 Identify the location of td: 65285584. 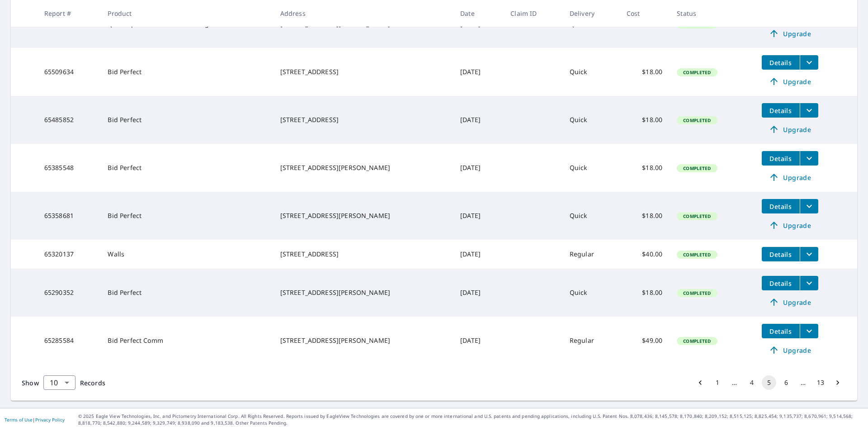
(69, 340).